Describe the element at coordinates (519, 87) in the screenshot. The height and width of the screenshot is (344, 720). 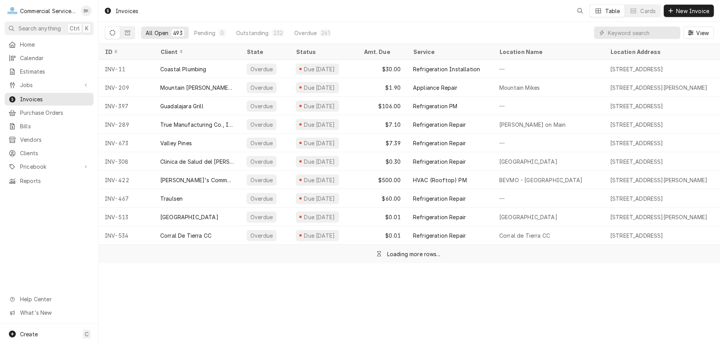
I see `div: Mountain Mikes` at that location.